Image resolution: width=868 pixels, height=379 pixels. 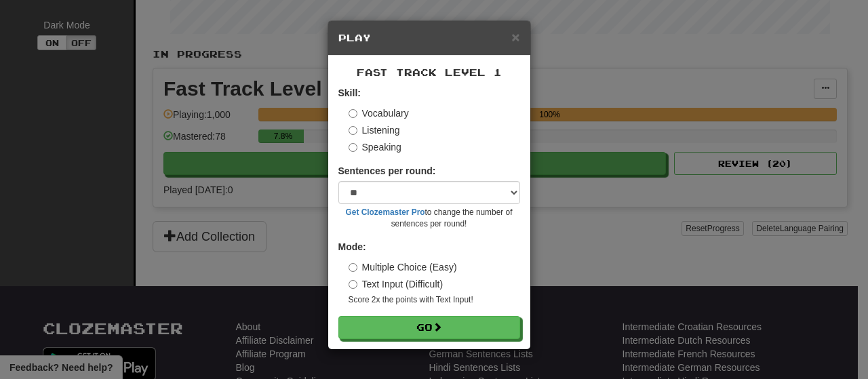 What do you see at coordinates (430, 72) in the screenshot?
I see `span: Fast Track Level 1` at bounding box center [430, 72].